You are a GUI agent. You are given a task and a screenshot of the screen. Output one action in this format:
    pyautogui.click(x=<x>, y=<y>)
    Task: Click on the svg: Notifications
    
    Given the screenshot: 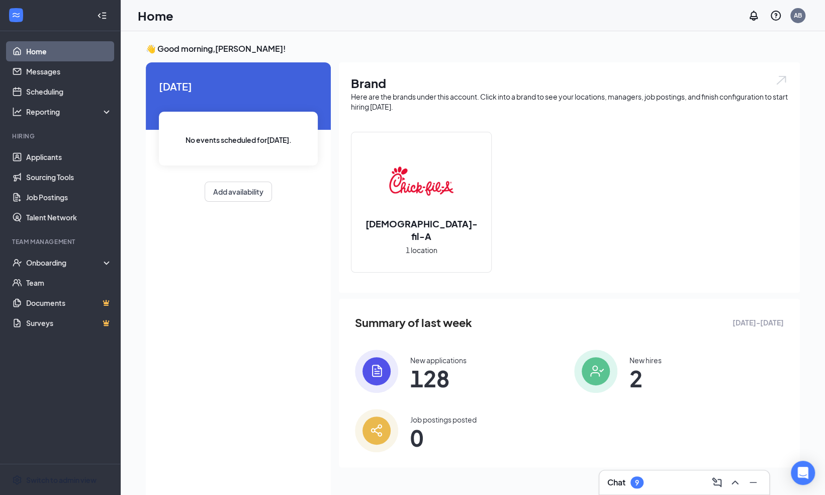 What is the action you would take?
    pyautogui.click(x=754, y=16)
    